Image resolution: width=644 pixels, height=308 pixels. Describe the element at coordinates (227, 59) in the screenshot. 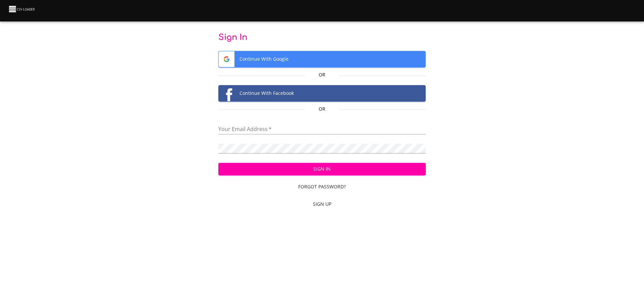

I see `img: Google logo` at that location.